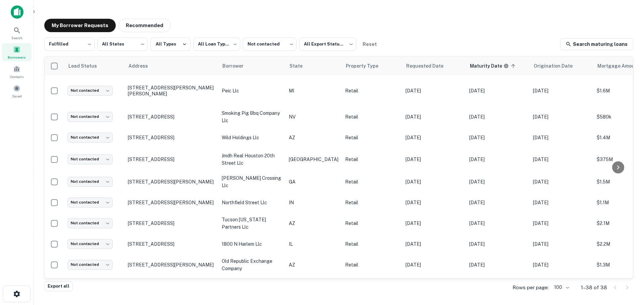 Image resolution: width=644 pixels, height=305 pixels. I want to click on p: smoking pig bbq company llc, so click(252, 117).